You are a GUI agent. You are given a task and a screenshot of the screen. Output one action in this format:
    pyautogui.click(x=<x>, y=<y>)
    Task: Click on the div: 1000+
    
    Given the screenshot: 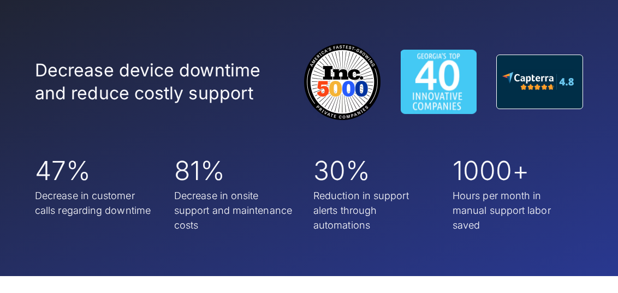 What is the action you would take?
    pyautogui.click(x=512, y=171)
    